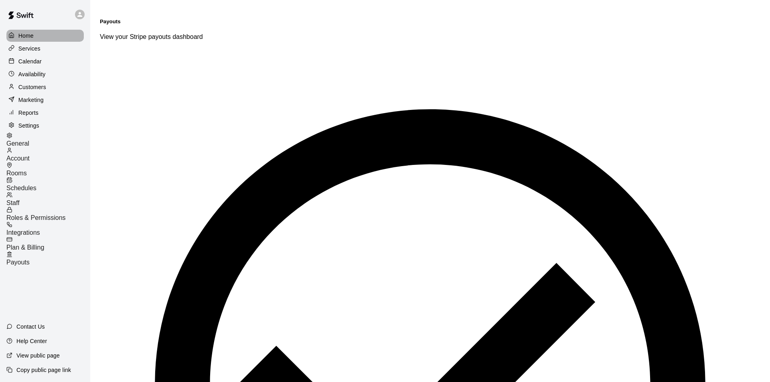  What do you see at coordinates (45, 87) in the screenshot?
I see `a: Customers` at bounding box center [45, 87].